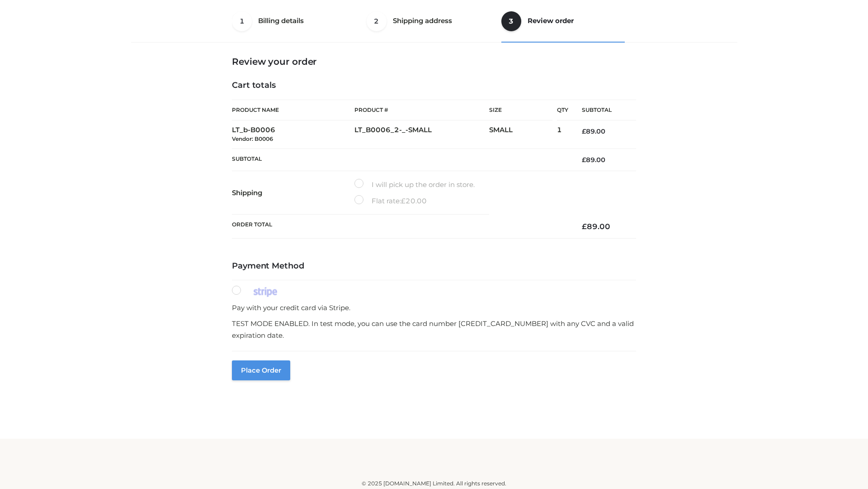  I want to click on label: I will pick up the order in store., so click(414, 185).